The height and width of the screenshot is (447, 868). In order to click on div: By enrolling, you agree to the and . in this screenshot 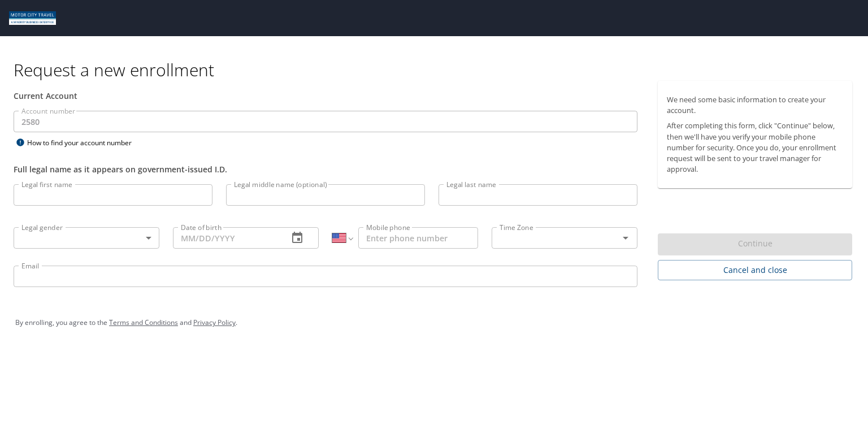, I will do `click(434, 322)`.